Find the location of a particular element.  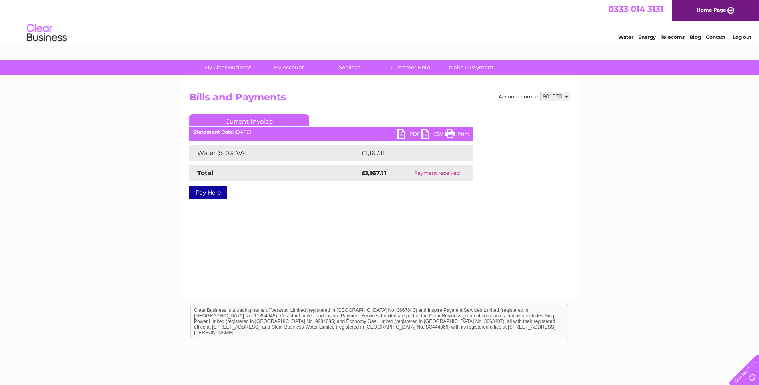

td: £1,167.11 is located at coordinates (409, 153).